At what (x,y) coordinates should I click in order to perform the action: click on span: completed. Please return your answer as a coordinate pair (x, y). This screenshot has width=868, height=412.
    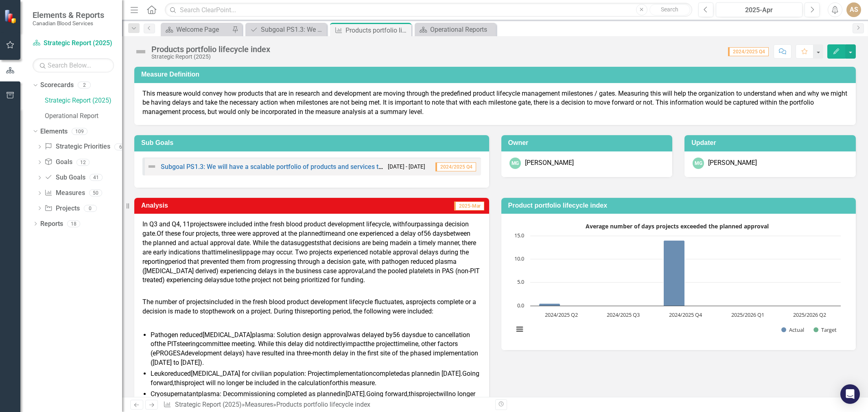
    Looking at the image, I should click on (388, 373).